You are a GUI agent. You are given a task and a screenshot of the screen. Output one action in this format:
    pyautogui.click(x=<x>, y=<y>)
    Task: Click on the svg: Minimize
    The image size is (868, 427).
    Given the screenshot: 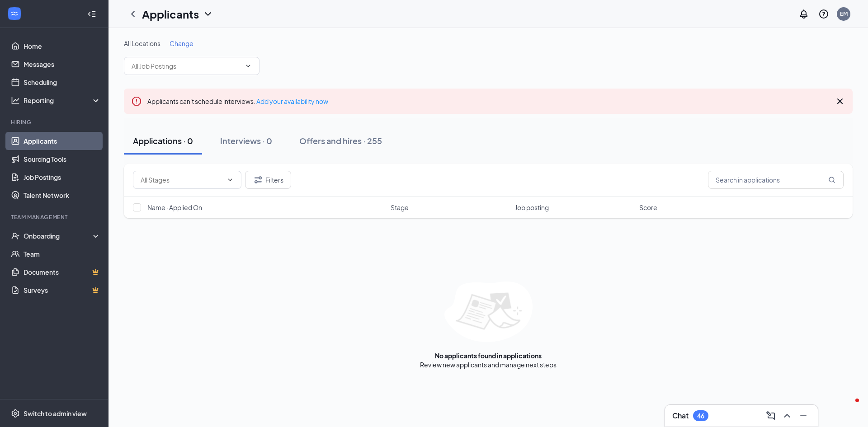 What is the action you would take?
    pyautogui.click(x=804, y=416)
    